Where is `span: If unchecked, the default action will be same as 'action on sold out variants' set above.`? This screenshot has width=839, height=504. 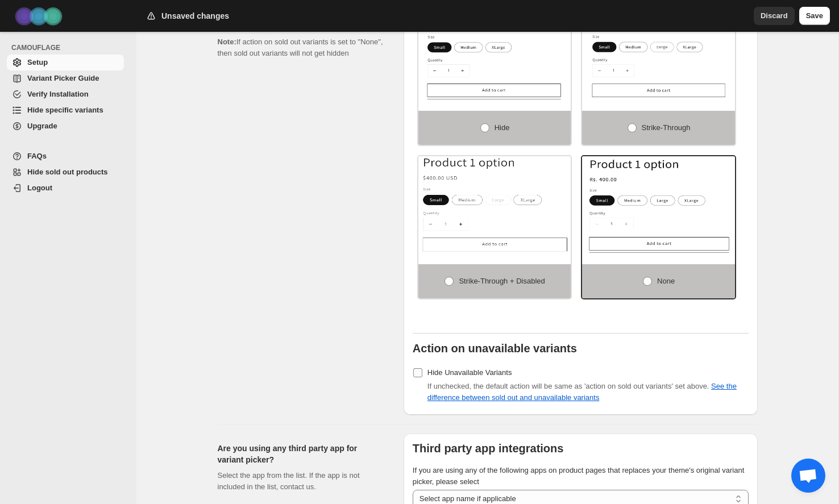 span: If unchecked, the default action will be same as 'action on sold out variants' set above. is located at coordinates (582, 392).